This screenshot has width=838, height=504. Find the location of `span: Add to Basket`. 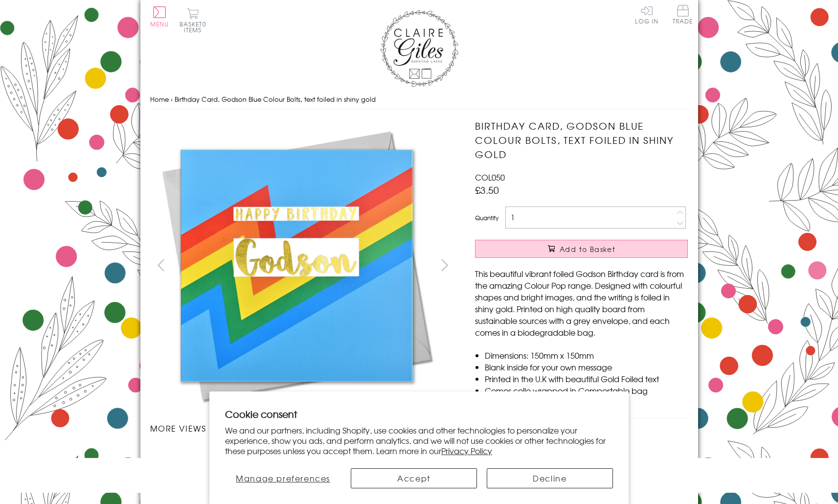

span: Add to Basket is located at coordinates (588, 248).